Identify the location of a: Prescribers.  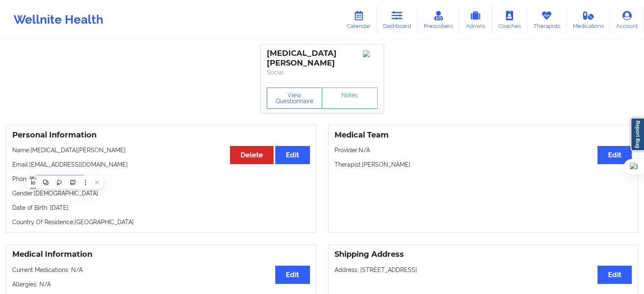
(438, 20).